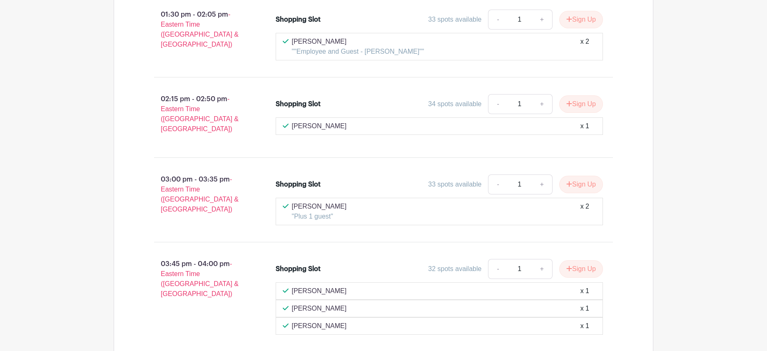 The image size is (767, 351). I want to click on p: 01:30 pm - 02:05 pm, so click(202, 30).